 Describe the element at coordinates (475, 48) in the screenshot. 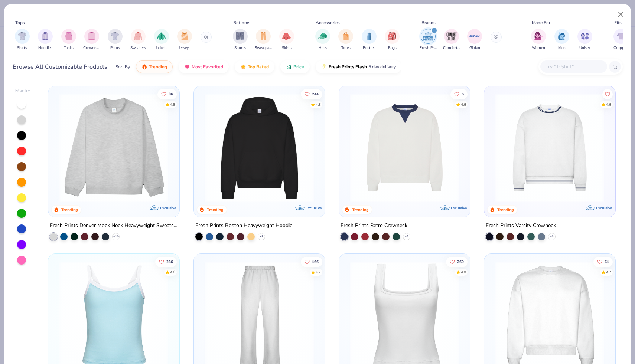

I see `span: Gildan` at that location.